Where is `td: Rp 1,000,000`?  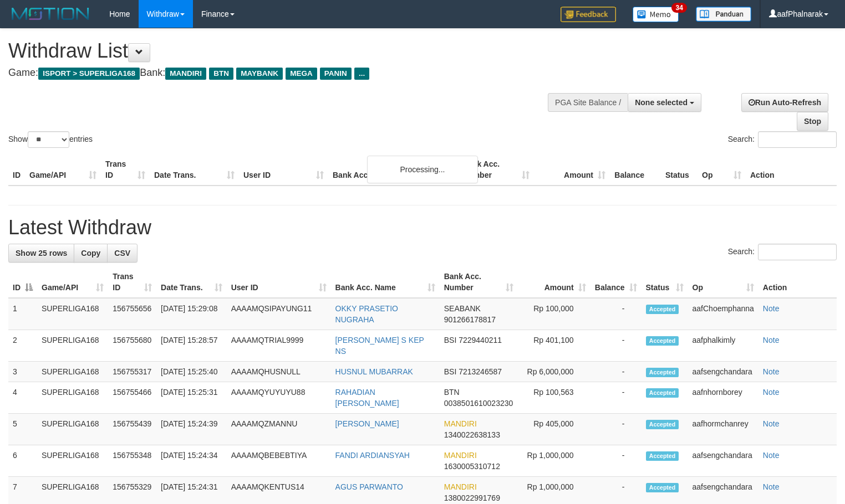 td: Rp 1,000,000 is located at coordinates (554, 461).